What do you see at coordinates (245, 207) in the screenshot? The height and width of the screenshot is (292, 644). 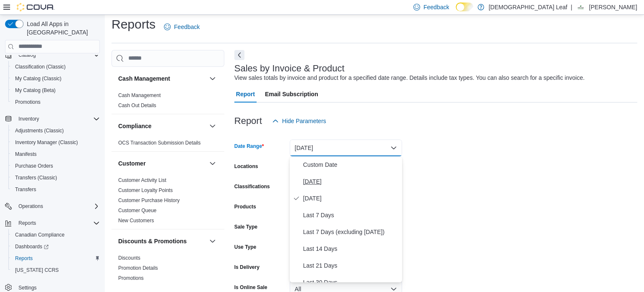 I see `label: Products` at bounding box center [245, 207].